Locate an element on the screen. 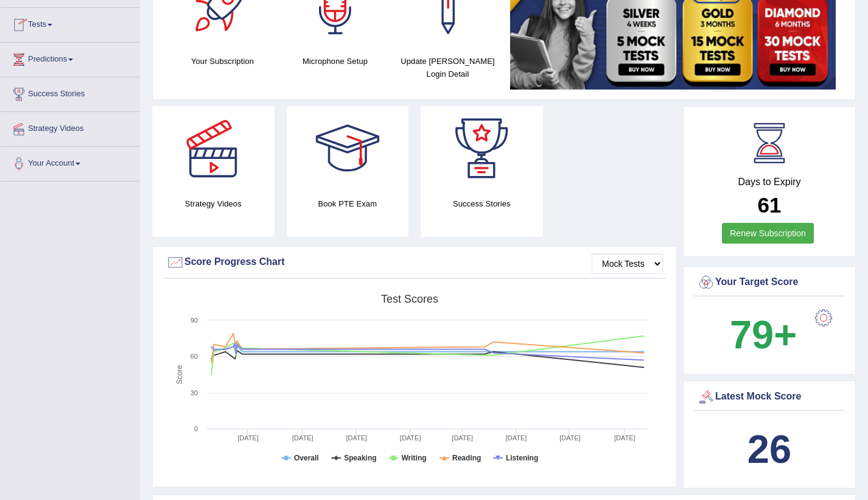 The height and width of the screenshot is (500, 868). h4: Microphone Setup is located at coordinates (335, 61).